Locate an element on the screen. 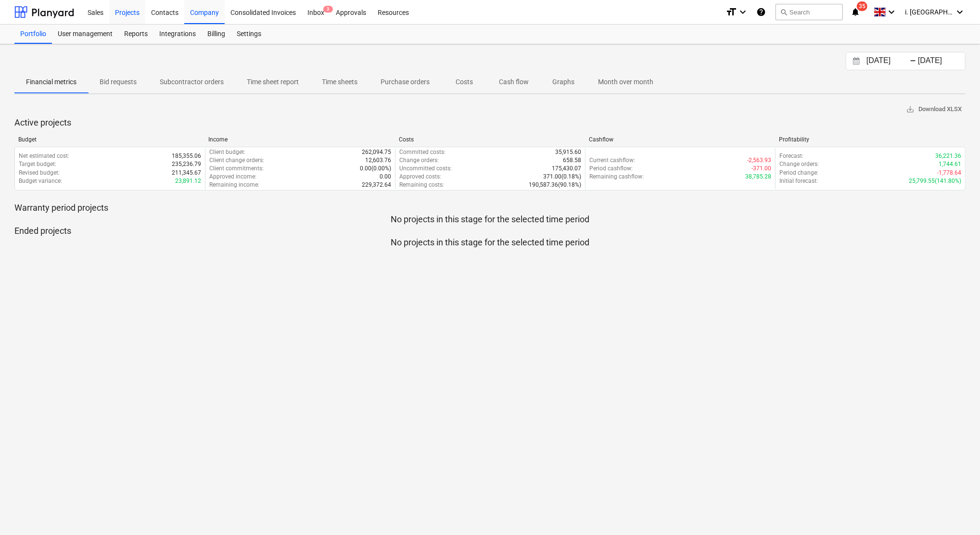  input: Start Date is located at coordinates (889, 61).